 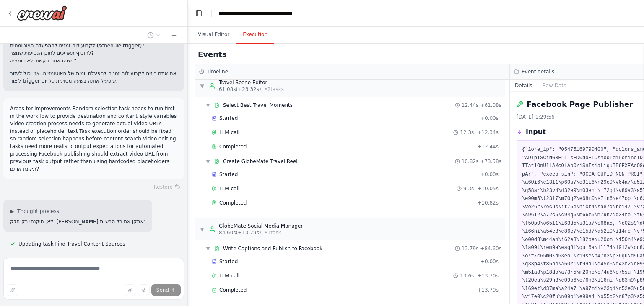 I want to click on span: + 13.70s, so click(x=488, y=276).